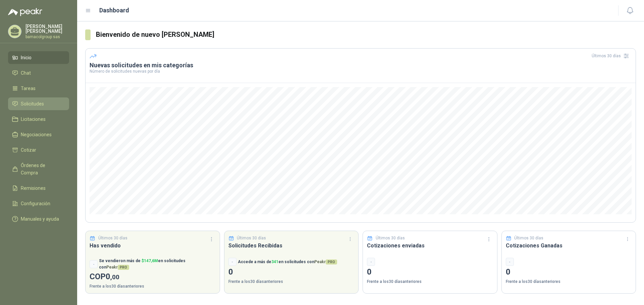  I want to click on p: COP, so click(153, 277).